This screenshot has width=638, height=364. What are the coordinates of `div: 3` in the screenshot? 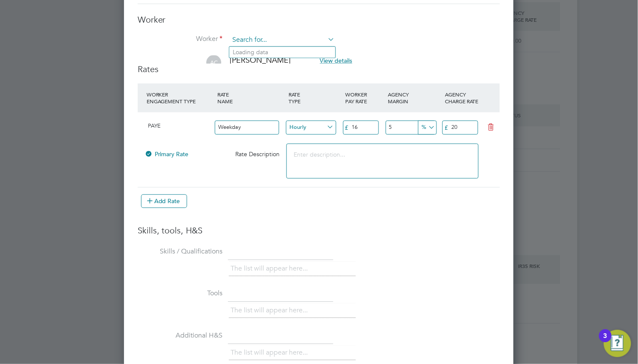 It's located at (606, 341).